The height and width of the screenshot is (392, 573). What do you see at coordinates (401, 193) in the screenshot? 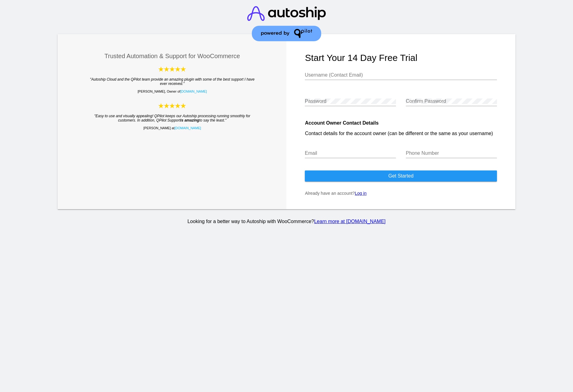
I see `p: Already have an account?` at bounding box center [401, 193].